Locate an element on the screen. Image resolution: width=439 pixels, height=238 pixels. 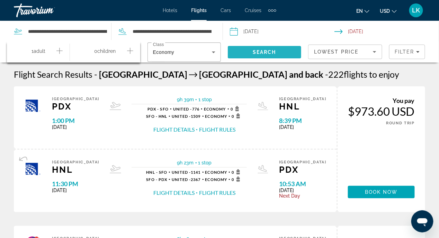
span: ROUND TRIP is located at coordinates (400, 123).